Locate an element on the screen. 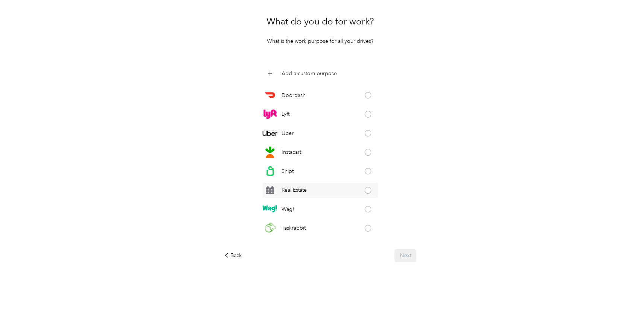 This screenshot has height=309, width=644. h1: What do you do for work? is located at coordinates (320, 21).